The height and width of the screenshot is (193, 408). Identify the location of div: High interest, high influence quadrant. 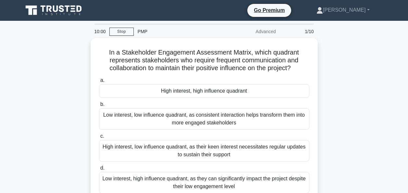
(204, 91).